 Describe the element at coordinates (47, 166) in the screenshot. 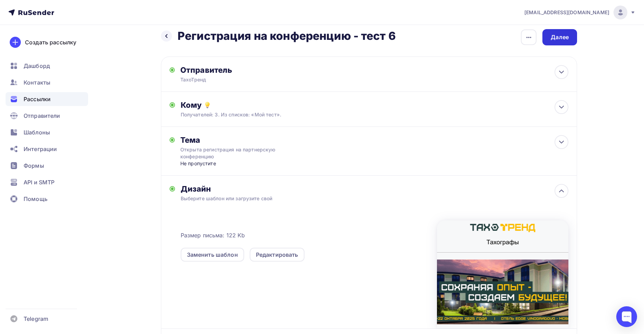

I see `a: Формы` at that location.